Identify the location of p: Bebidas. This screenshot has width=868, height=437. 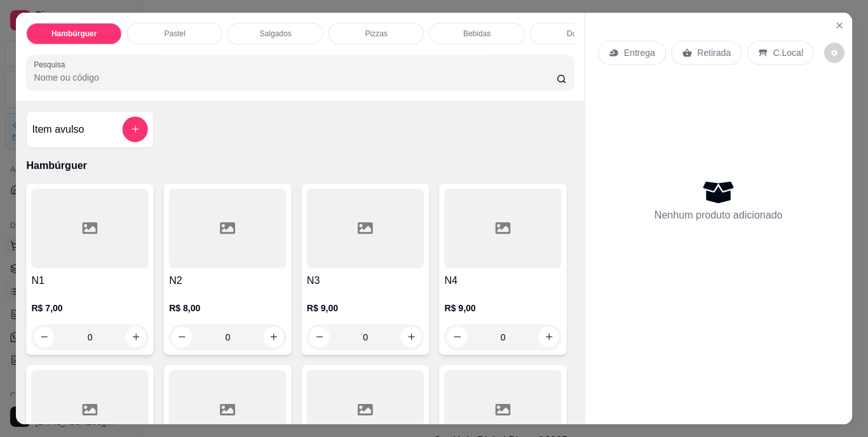
(478, 34).